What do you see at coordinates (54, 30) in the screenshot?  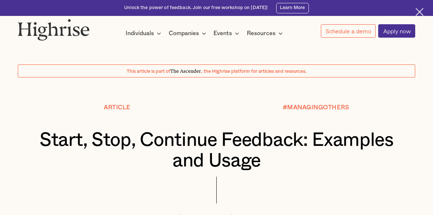 I see `img: Highrise logo` at bounding box center [54, 30].